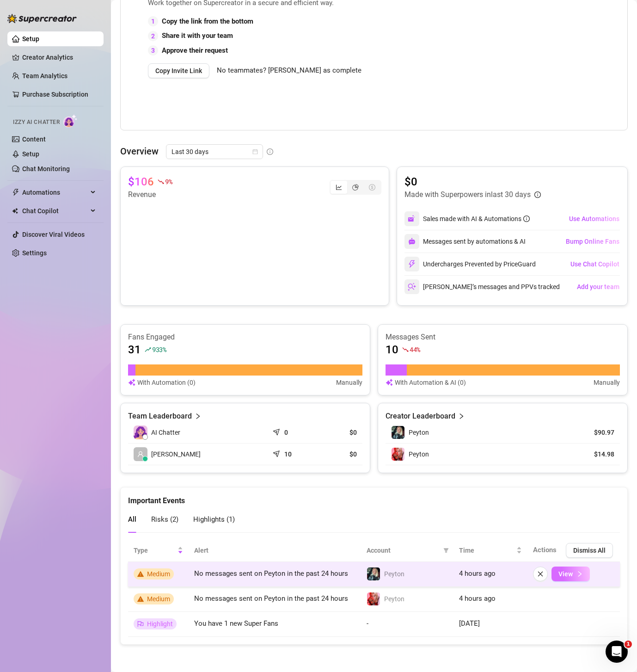  I want to click on div: 2, so click(153, 36).